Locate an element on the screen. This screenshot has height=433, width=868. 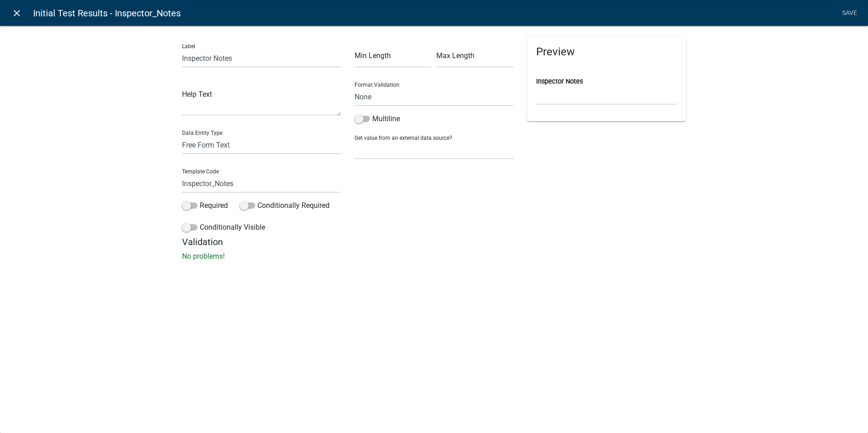
label: Conditionally Required is located at coordinates (285, 205).